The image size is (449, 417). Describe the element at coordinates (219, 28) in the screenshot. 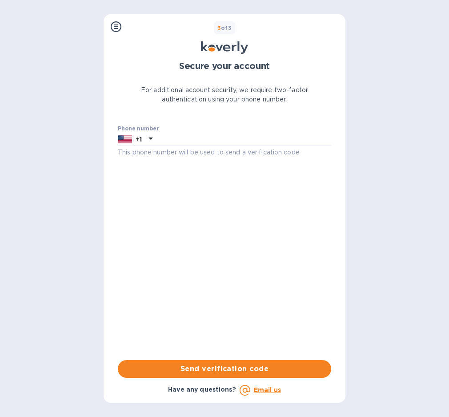

I see `span: 3` at that location.